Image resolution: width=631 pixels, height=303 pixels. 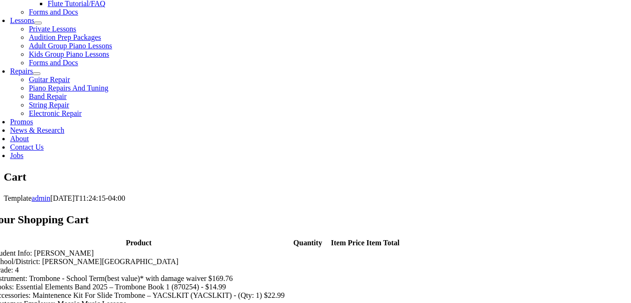 I want to click on th: Item Price, so click(x=348, y=243).